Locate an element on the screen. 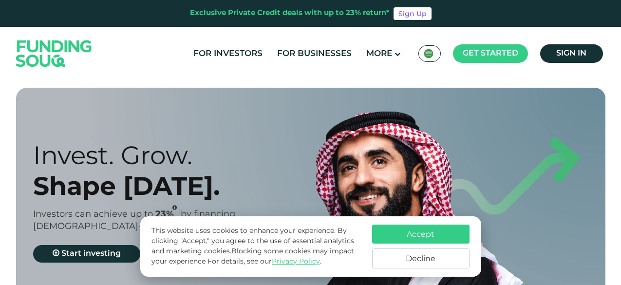  span: Get started is located at coordinates (491, 53).